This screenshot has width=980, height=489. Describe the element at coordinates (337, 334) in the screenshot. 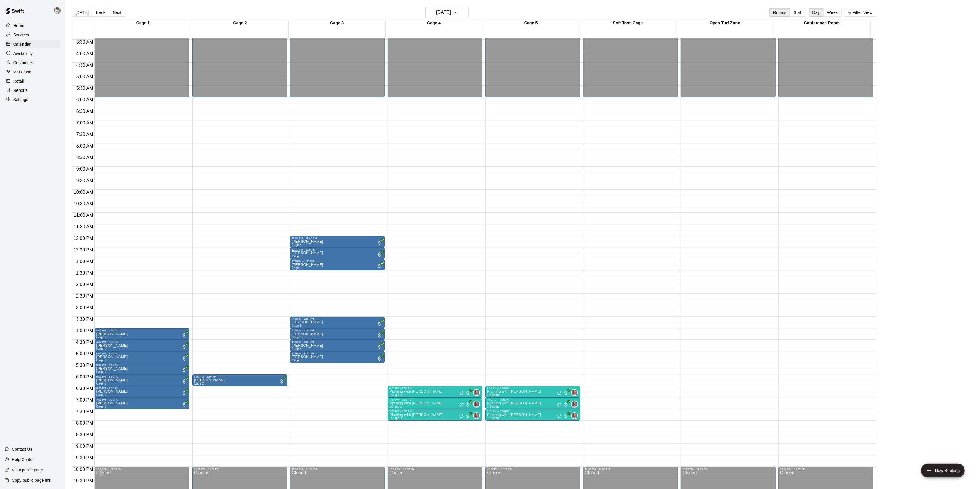

I see `div: 4:00 PM – 4:30 PM: Mark Schaller` at that location.